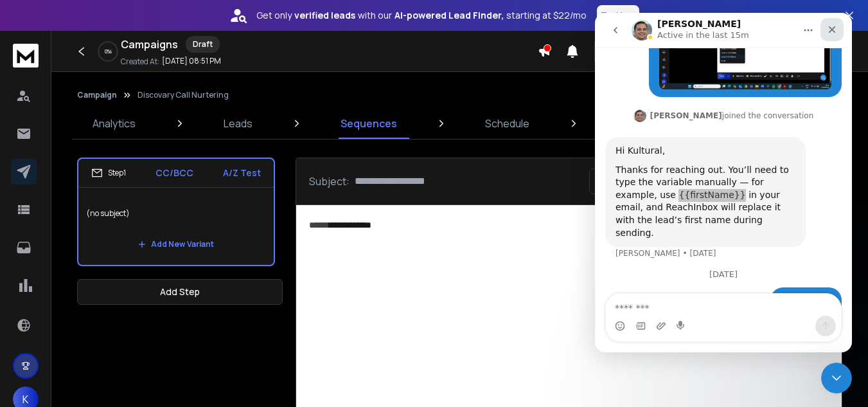 This screenshot has width=868, height=407. I want to click on a: Schedule, so click(507, 123).